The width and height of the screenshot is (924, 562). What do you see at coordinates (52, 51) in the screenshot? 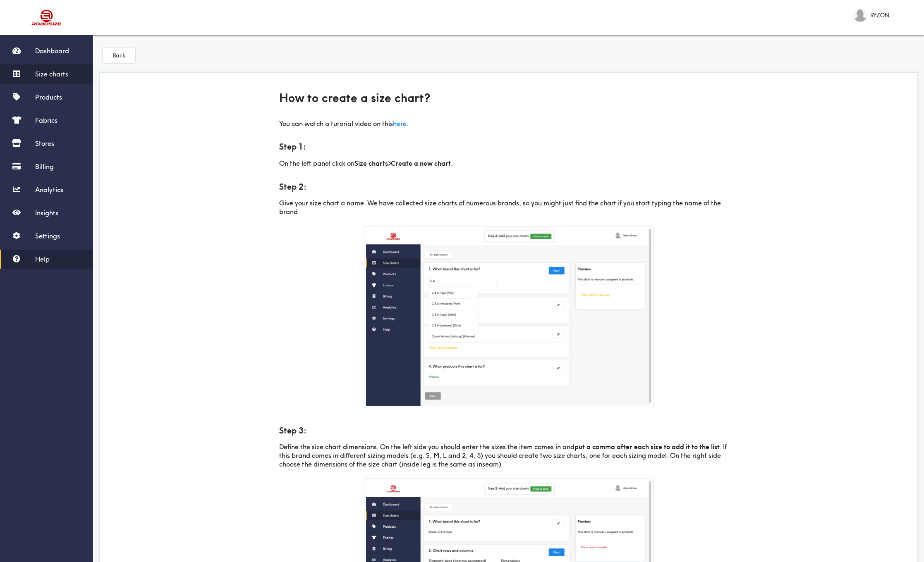
I see `span: Dashboard` at bounding box center [52, 51].